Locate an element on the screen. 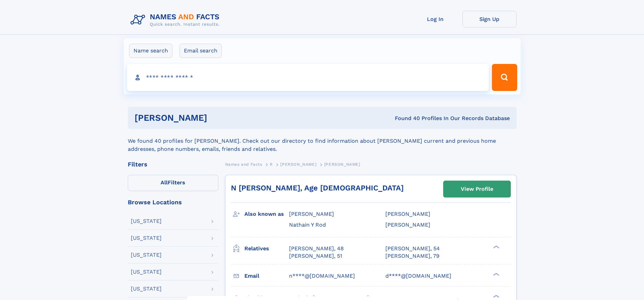  span: Nathain Y Rod is located at coordinates (307, 225).